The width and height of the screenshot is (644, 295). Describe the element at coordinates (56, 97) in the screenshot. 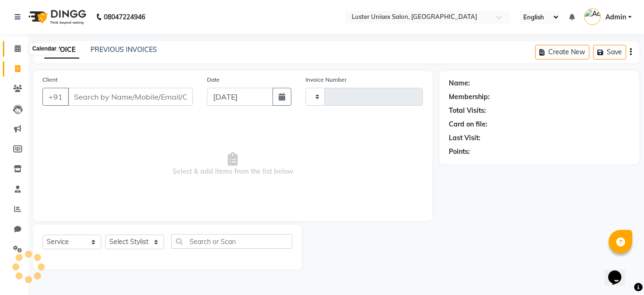

I see `button: +91` at that location.